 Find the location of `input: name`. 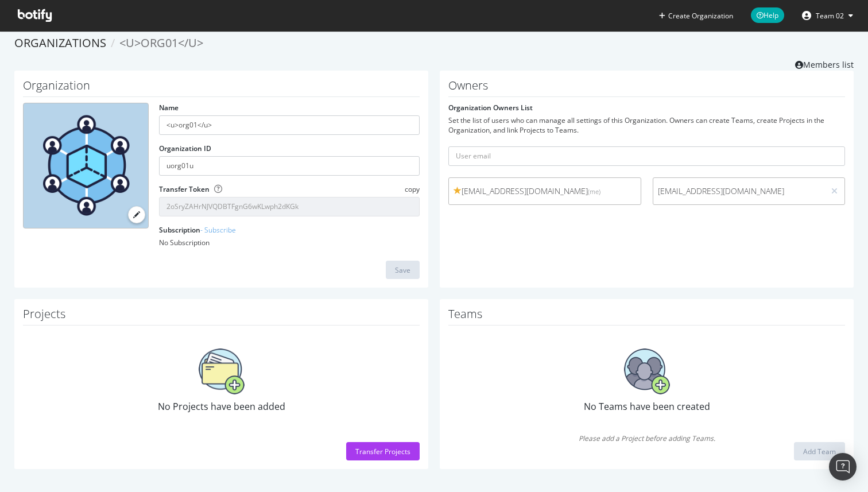

input: name is located at coordinates (289, 125).